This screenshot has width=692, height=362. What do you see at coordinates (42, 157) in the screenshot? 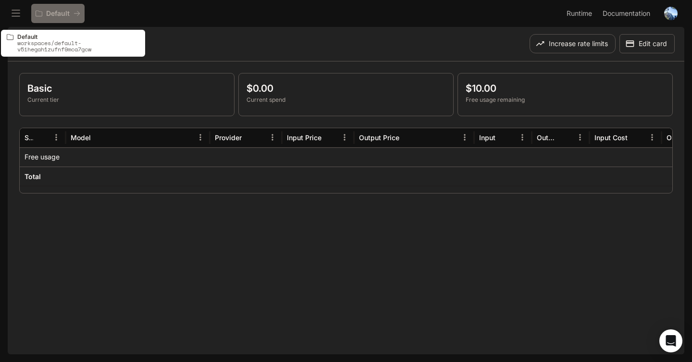
I see `p: Free usage` at bounding box center [42, 157].